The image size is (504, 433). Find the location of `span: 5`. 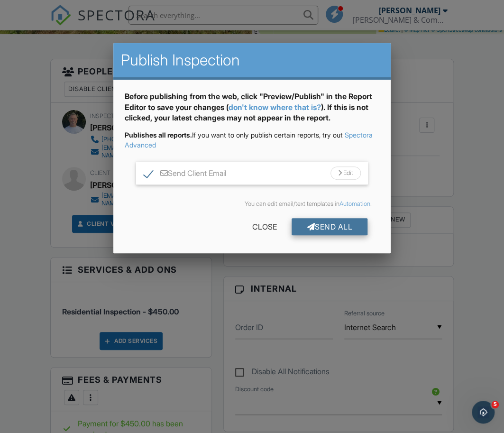

span: 5 is located at coordinates (495, 404).